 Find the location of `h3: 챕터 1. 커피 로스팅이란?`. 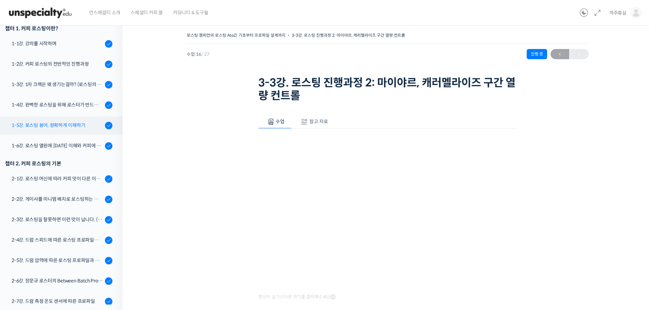

h3: 챕터 1. 커피 로스팅이란? is located at coordinates (59, 28).